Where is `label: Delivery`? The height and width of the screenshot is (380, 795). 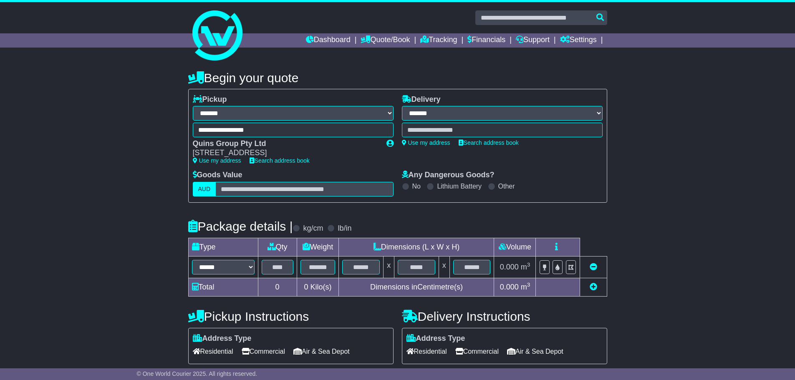 label: Delivery is located at coordinates (421, 100).